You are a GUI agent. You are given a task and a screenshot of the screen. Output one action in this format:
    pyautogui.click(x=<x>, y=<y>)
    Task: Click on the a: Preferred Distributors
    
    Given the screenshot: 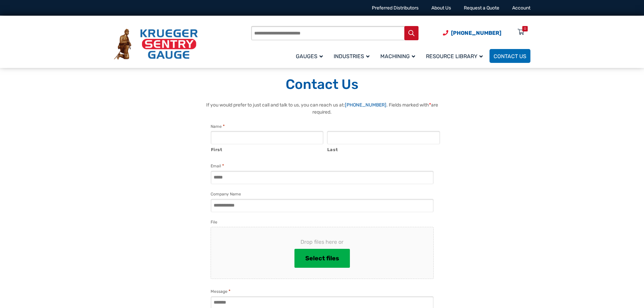 What is the action you would take?
    pyautogui.click(x=395, y=8)
    